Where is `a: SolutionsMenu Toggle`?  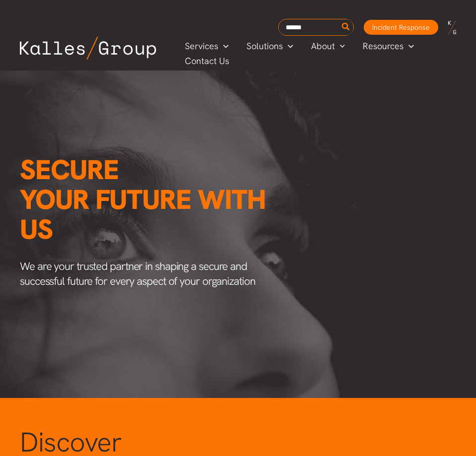 a: SolutionsMenu Toggle is located at coordinates (270, 46).